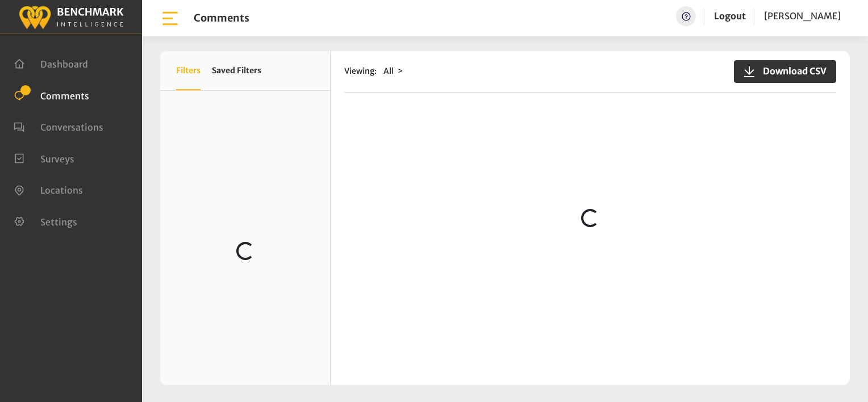  I want to click on a: Locations, so click(48, 189).